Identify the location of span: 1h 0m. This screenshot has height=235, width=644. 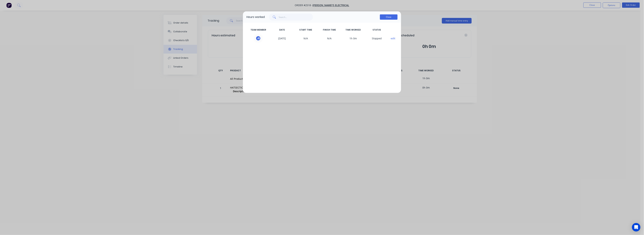
(353, 38).